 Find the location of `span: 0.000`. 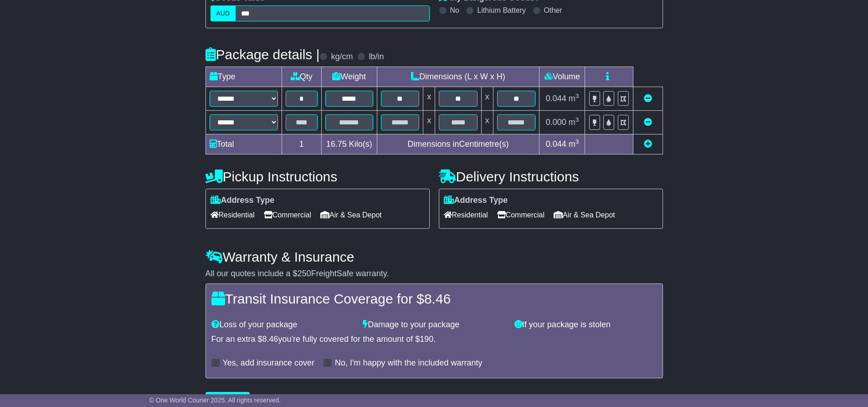

span: 0.000 is located at coordinates (556, 122).